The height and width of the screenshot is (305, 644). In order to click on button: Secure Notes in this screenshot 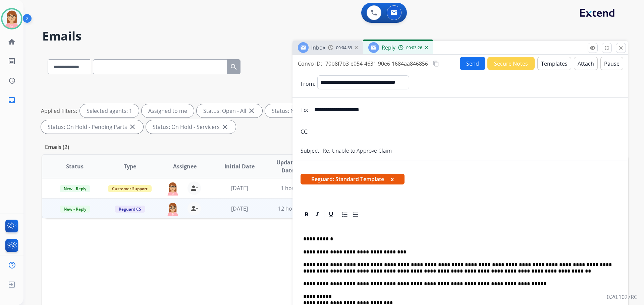, I will do `click(511, 63)`.